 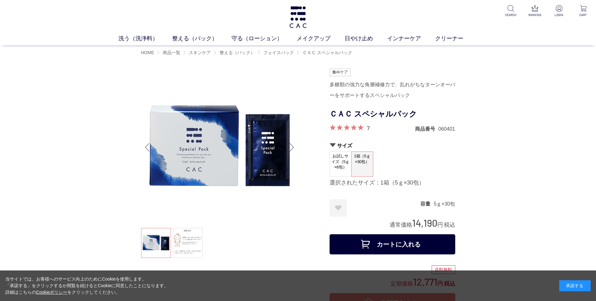 I want to click on a: クリーナー, so click(x=457, y=38).